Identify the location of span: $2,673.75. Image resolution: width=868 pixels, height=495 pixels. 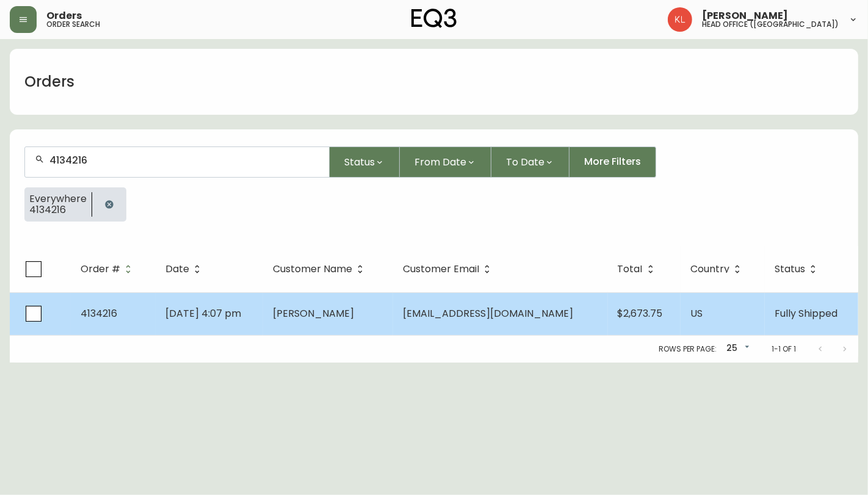
(640, 313).